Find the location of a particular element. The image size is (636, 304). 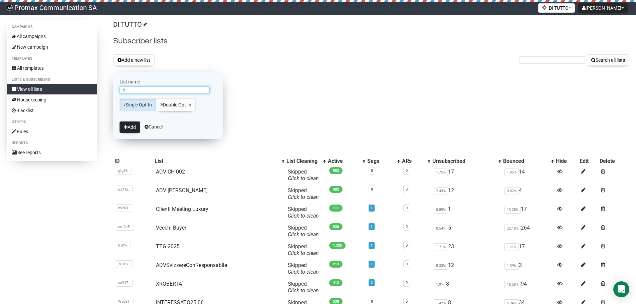

th: Edit: No sort applied, sorting is disabled is located at coordinates (588, 161).